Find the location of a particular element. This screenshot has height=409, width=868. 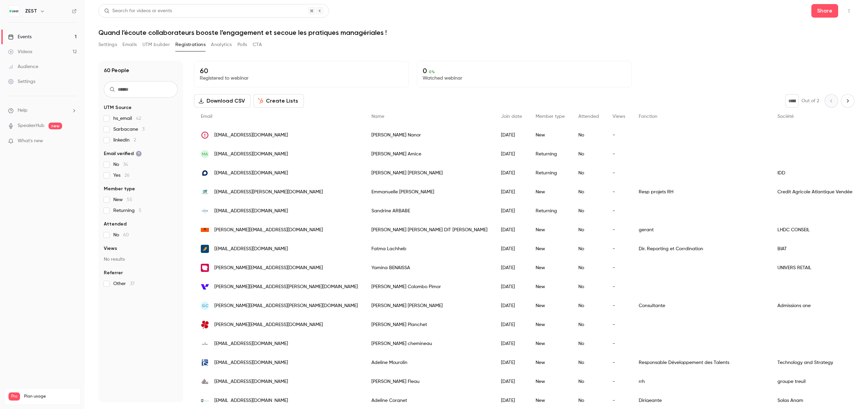

div: Events is located at coordinates (19, 37).